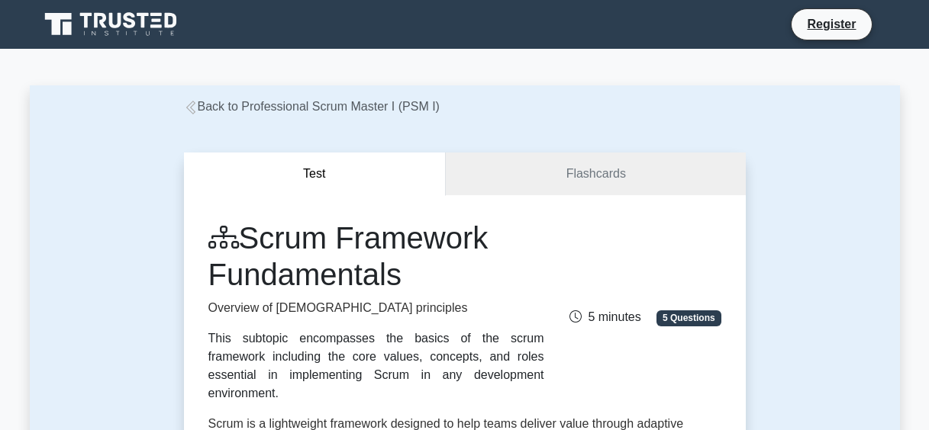  What do you see at coordinates (376, 366) in the screenshot?
I see `div: This subtopic encompasses the basics of the scrum framework including the core values, concepts, ...` at bounding box center [376, 366].